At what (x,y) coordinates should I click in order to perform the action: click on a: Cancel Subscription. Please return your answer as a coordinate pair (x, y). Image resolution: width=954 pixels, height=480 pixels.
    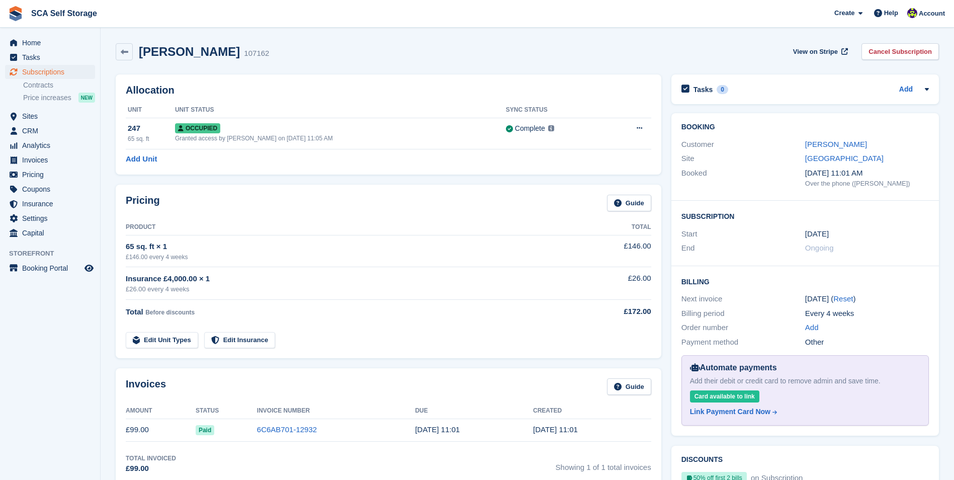
    Looking at the image, I should click on (900, 51).